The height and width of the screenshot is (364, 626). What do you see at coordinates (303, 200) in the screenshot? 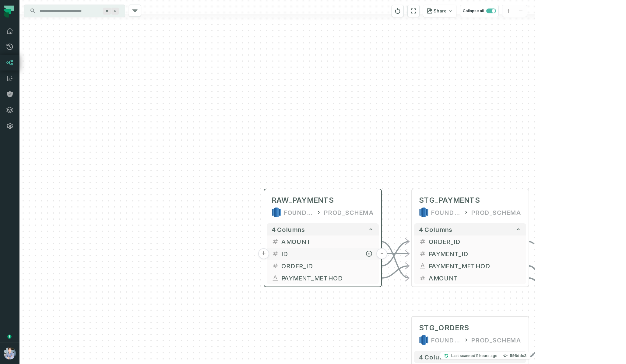
I see `span: RAW_PAYMENTS` at bounding box center [303, 200].